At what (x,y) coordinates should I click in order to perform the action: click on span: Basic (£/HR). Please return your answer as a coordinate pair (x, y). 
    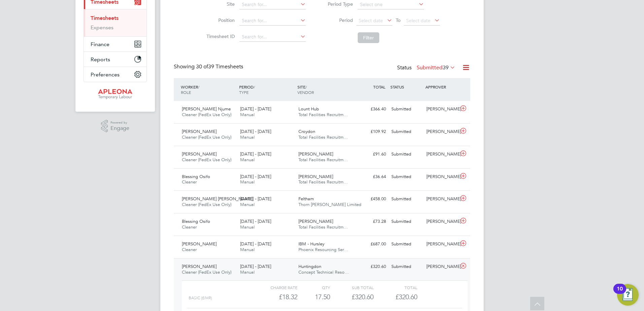
    Looking at the image, I should click on (200, 298).